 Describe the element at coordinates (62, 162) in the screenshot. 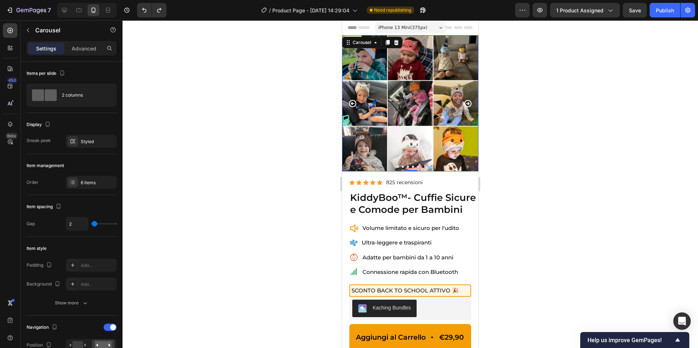

I see `span: 825 recensioni` at that location.